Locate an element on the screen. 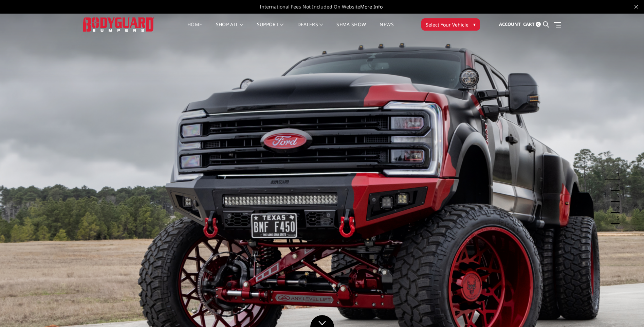 The height and width of the screenshot is (327, 644). a: Cart 0 is located at coordinates (532, 25).